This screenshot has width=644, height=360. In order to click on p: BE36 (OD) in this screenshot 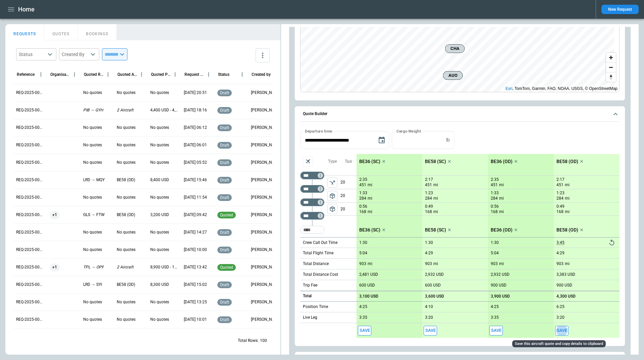, I will do `click(501, 230)`.